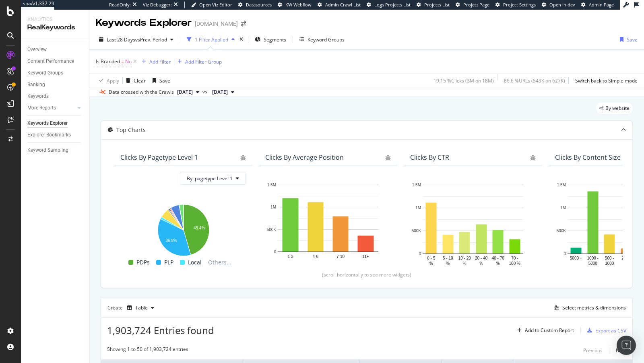  I want to click on div: Data crossed with the Crawls, so click(141, 92).